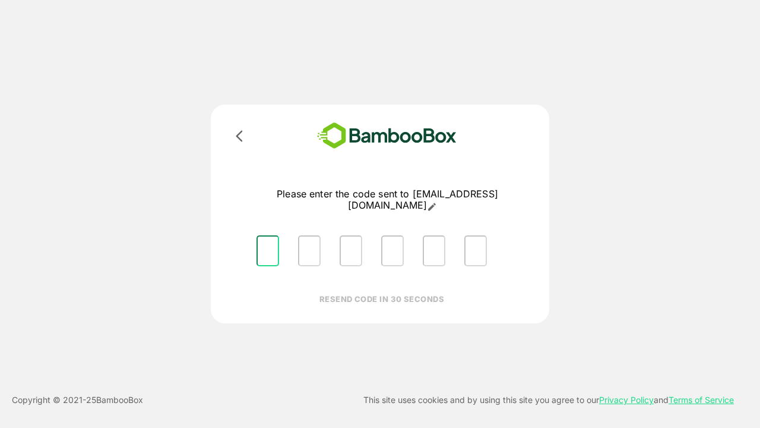 This screenshot has width=760, height=428. I want to click on input: Please enter OTP character 3, so click(351, 251).